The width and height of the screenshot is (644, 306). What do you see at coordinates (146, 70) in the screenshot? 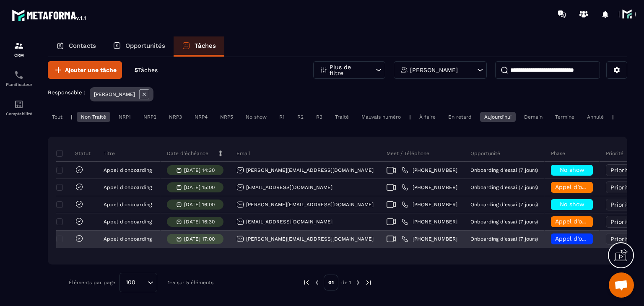
I see `p: 5` at bounding box center [146, 70].